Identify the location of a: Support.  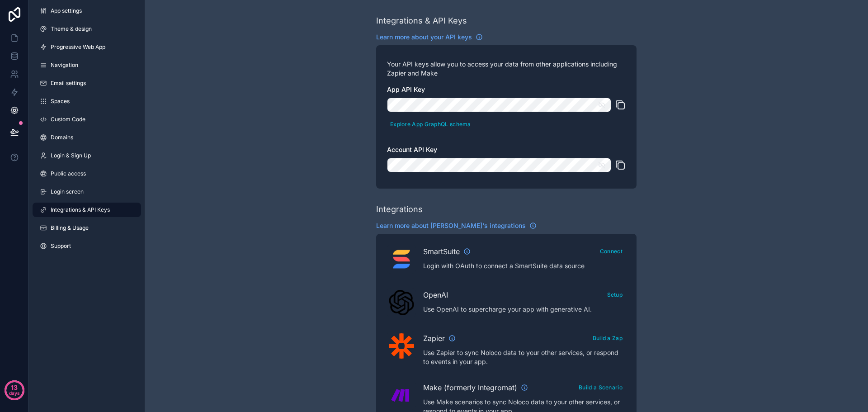
(87, 246).